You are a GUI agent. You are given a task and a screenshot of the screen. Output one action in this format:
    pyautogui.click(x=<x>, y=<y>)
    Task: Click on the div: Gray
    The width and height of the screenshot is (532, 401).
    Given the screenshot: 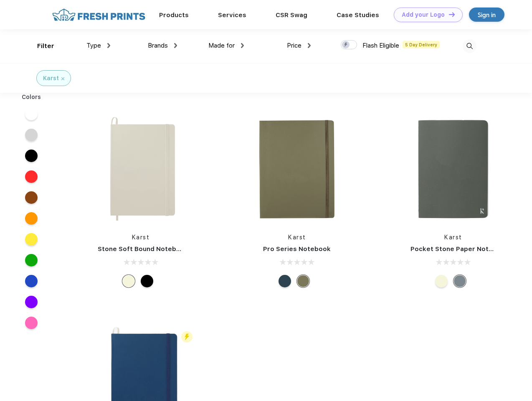 What is the action you would take?
    pyautogui.click(x=460, y=281)
    